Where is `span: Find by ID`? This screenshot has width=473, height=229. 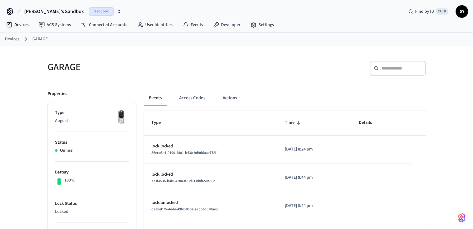 span: Find by ID is located at coordinates (424, 11).